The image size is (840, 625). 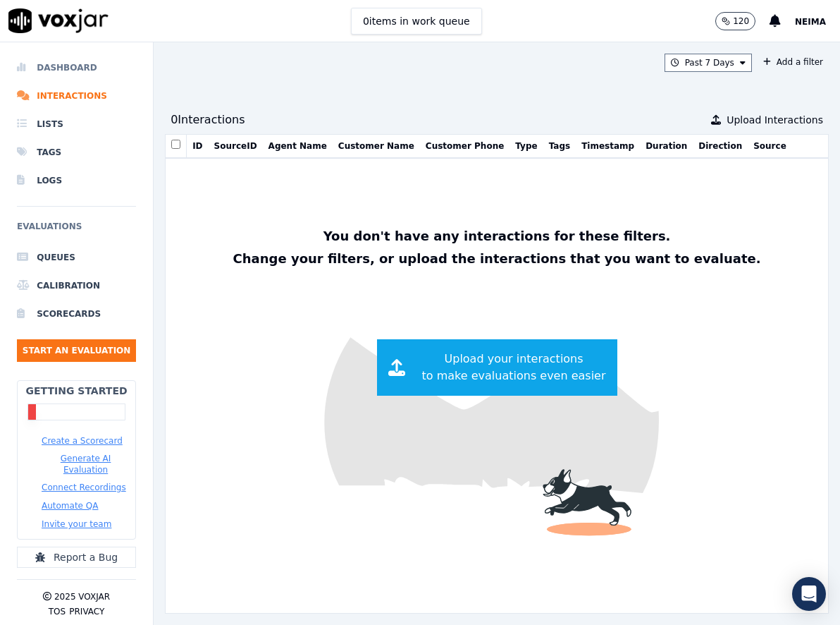 What do you see at coordinates (77, 181) in the screenshot?
I see `a: Logs` at bounding box center [77, 181].